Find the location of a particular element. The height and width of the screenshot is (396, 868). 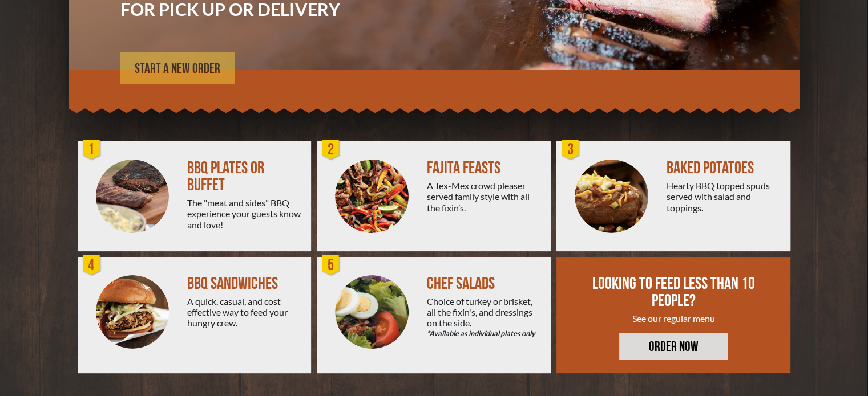

img: Salad-Circle.png is located at coordinates (372, 312).